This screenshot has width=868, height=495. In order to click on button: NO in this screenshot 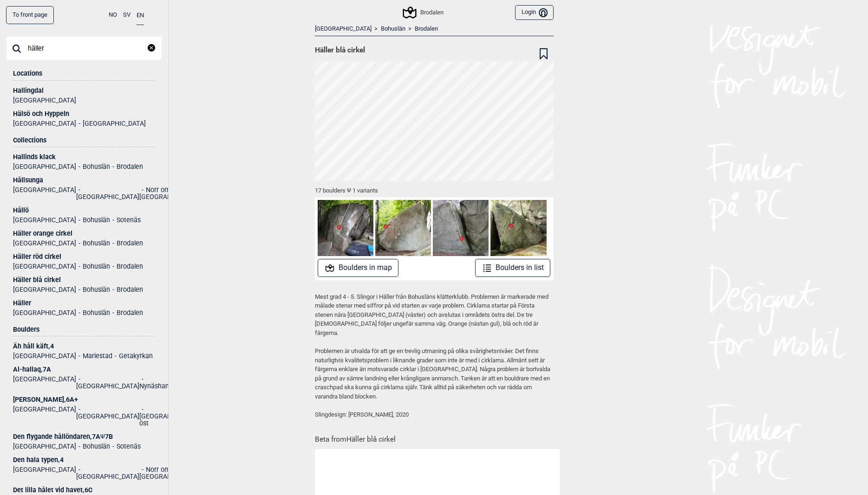, I will do `click(113, 15)`.